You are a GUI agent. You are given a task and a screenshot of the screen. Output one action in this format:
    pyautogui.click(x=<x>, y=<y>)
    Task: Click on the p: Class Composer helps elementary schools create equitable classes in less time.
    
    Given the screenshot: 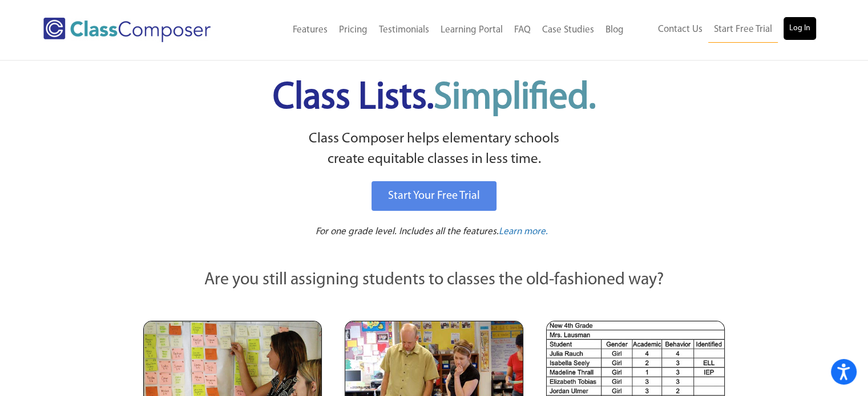 What is the action you would take?
    pyautogui.click(x=434, y=149)
    